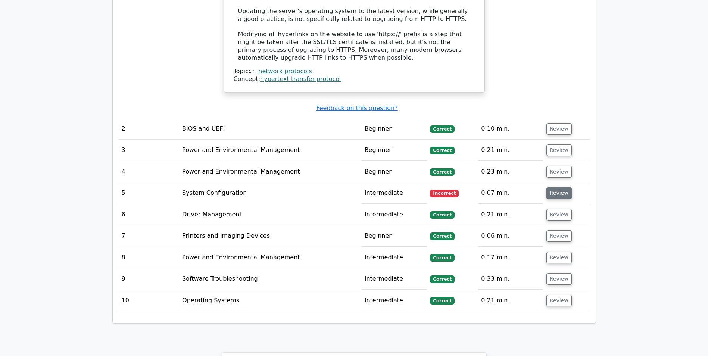 Image resolution: width=708 pixels, height=356 pixels. What do you see at coordinates (149, 236) in the screenshot?
I see `td: 7` at bounding box center [149, 236].